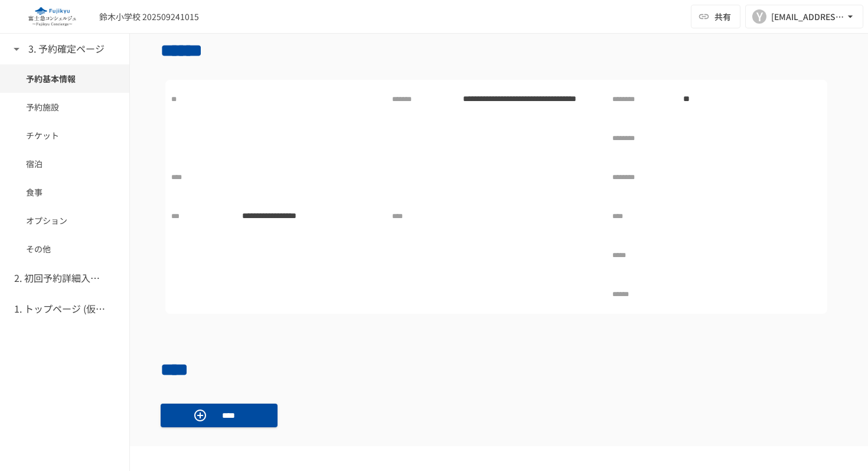 The height and width of the screenshot is (471, 868). Describe the element at coordinates (716, 16) in the screenshot. I see `button: 共有` at that location.